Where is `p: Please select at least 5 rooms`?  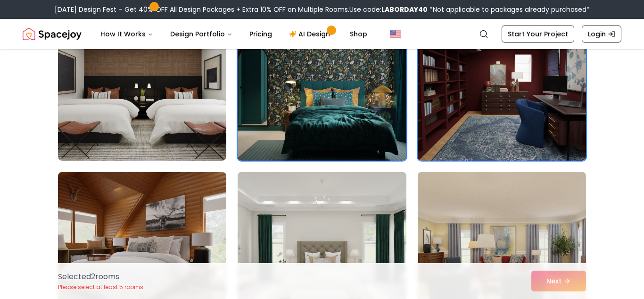 p: Please select at least 5 rooms is located at coordinates (101, 287).